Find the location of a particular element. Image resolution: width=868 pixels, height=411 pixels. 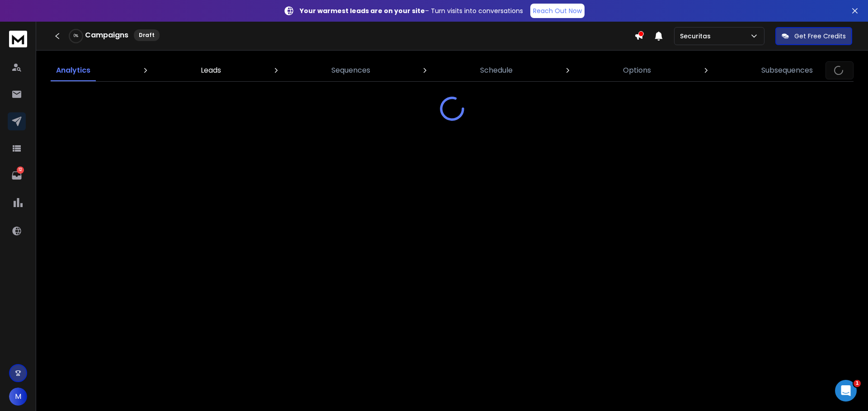

span: 1 is located at coordinates (857, 383).